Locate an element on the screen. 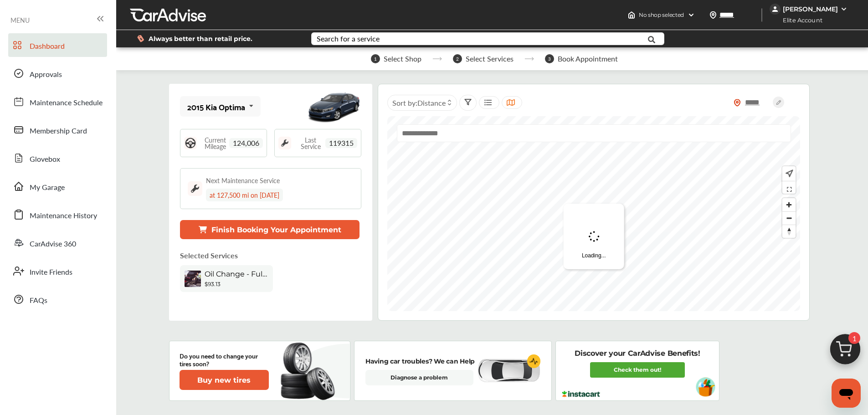 The width and height of the screenshot is (868, 415). button: Zoom in is located at coordinates (788, 204).